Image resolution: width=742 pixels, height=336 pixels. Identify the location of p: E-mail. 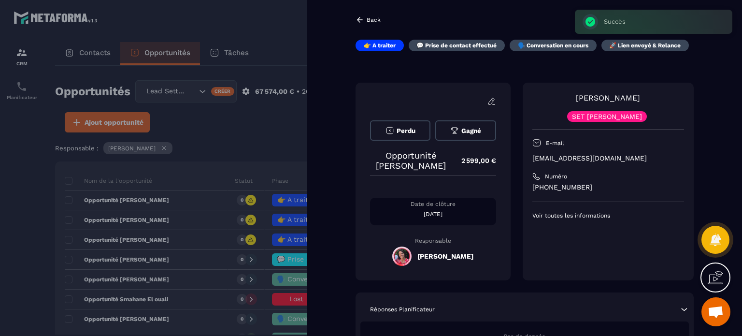
(555, 143).